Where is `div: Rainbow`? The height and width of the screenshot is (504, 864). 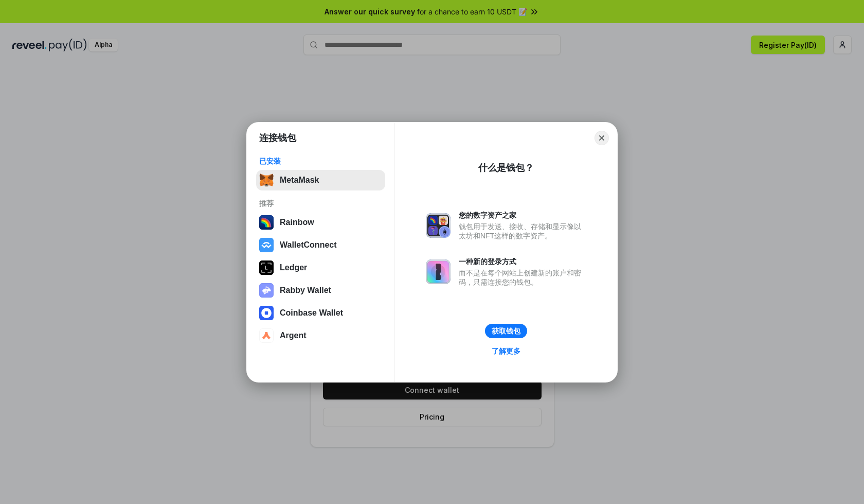 div: Rainbow is located at coordinates (297, 222).